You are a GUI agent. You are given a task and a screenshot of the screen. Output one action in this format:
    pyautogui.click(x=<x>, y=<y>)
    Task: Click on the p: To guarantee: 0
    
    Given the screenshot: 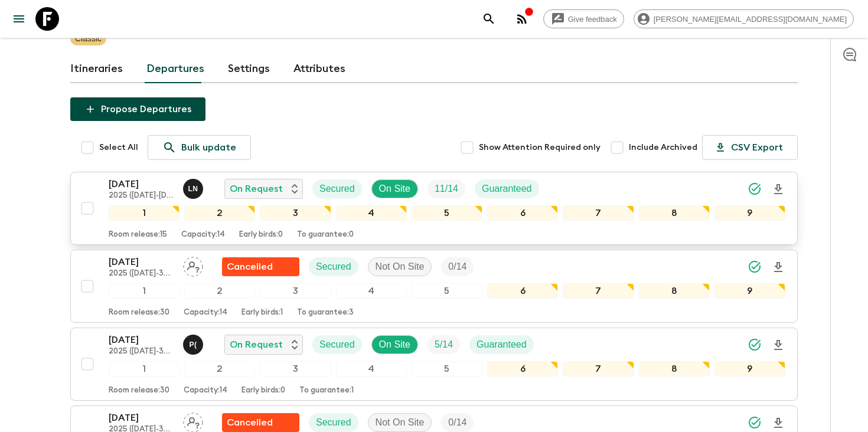 What is the action you would take?
    pyautogui.click(x=325, y=235)
    